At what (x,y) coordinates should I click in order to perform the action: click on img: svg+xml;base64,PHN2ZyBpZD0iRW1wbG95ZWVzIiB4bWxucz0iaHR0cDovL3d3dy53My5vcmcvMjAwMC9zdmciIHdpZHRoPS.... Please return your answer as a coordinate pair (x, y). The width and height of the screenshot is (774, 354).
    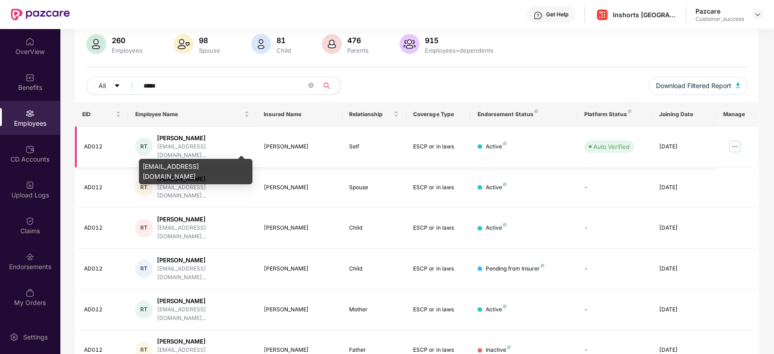
    Looking at the image, I should click on (30, 114).